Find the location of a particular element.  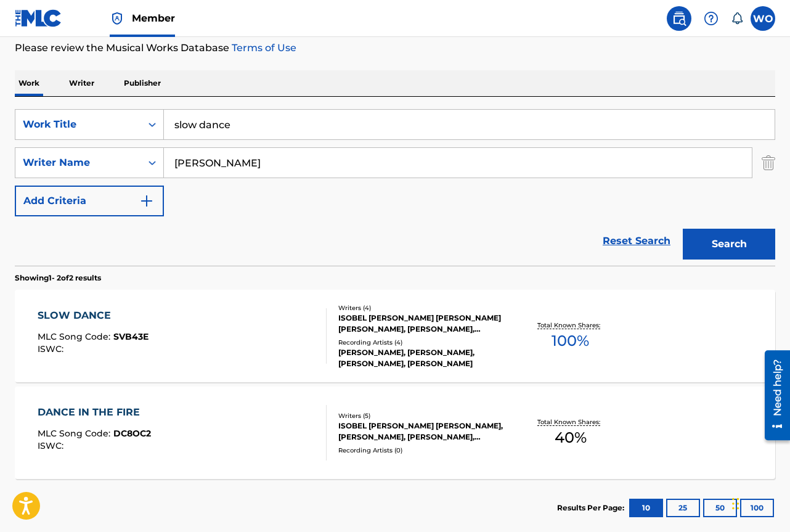

div: User Menu is located at coordinates (763, 18).